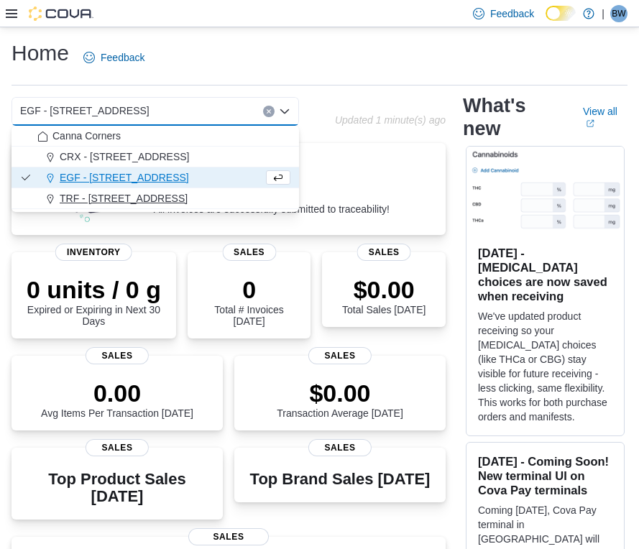 The height and width of the screenshot is (549, 639). I want to click on svg: External link, so click(590, 124).